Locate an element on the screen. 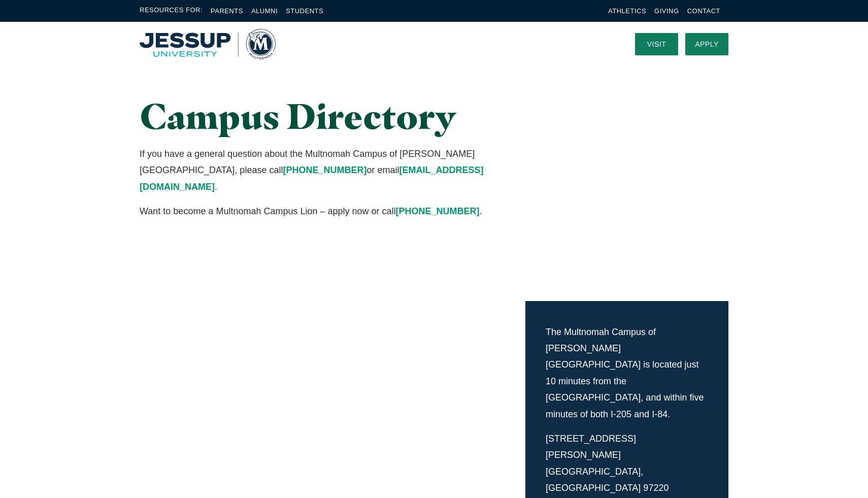 The height and width of the screenshot is (498, 868). span: Resources For: is located at coordinates (171, 11).